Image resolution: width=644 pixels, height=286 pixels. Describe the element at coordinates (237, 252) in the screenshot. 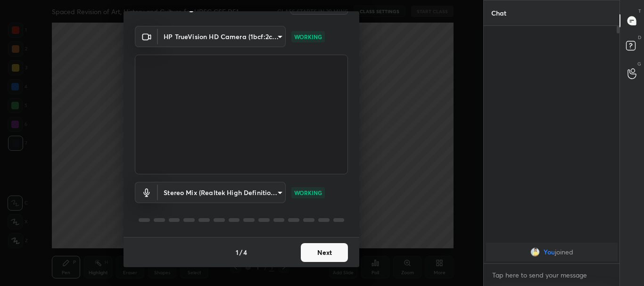

I see `h4: 1` at that location.